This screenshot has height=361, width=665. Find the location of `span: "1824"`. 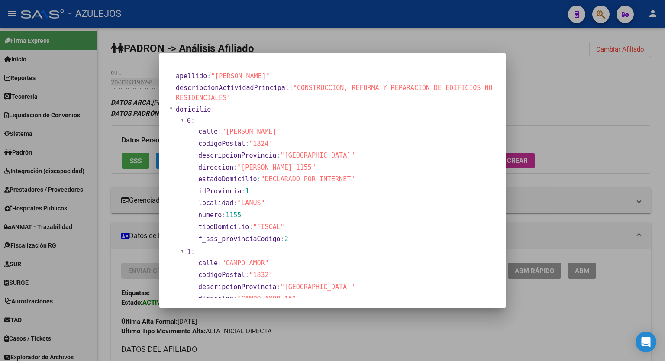

span: "1824" is located at coordinates (261, 144).